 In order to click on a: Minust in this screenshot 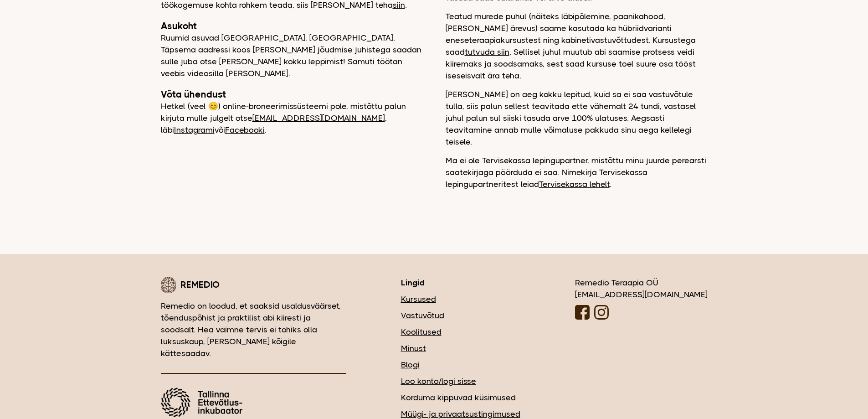, I will do `click(460, 348)`.